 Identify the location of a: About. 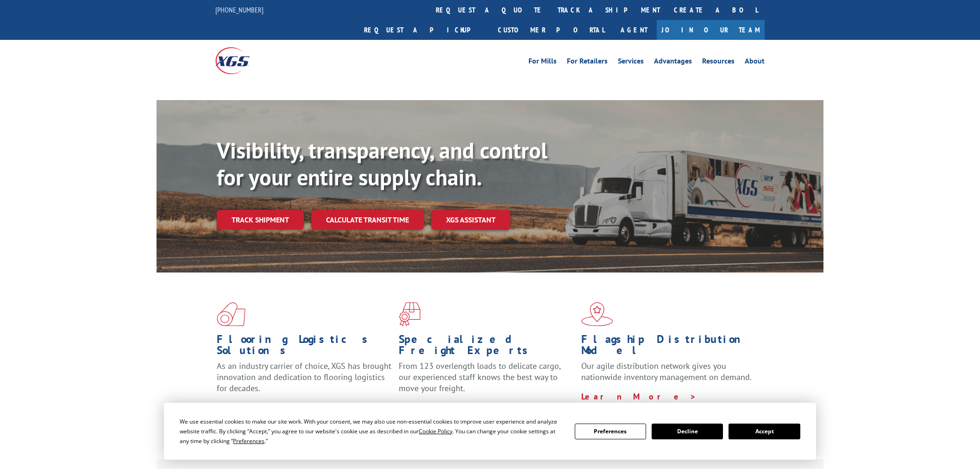
(755, 62).